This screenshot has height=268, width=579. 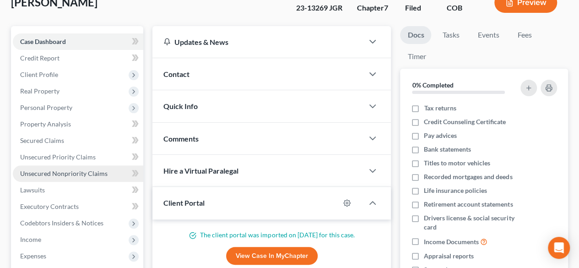 I want to click on div: 23-13269 JGR, so click(x=319, y=8).